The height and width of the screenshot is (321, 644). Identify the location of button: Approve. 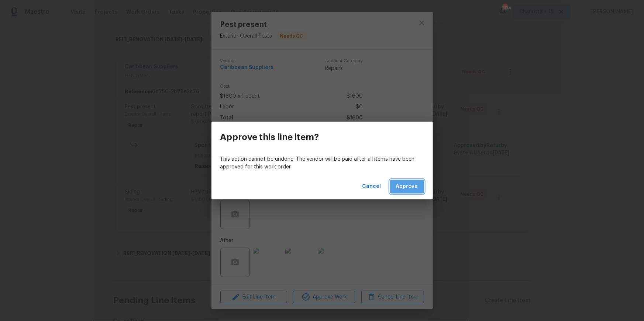
(407, 187).